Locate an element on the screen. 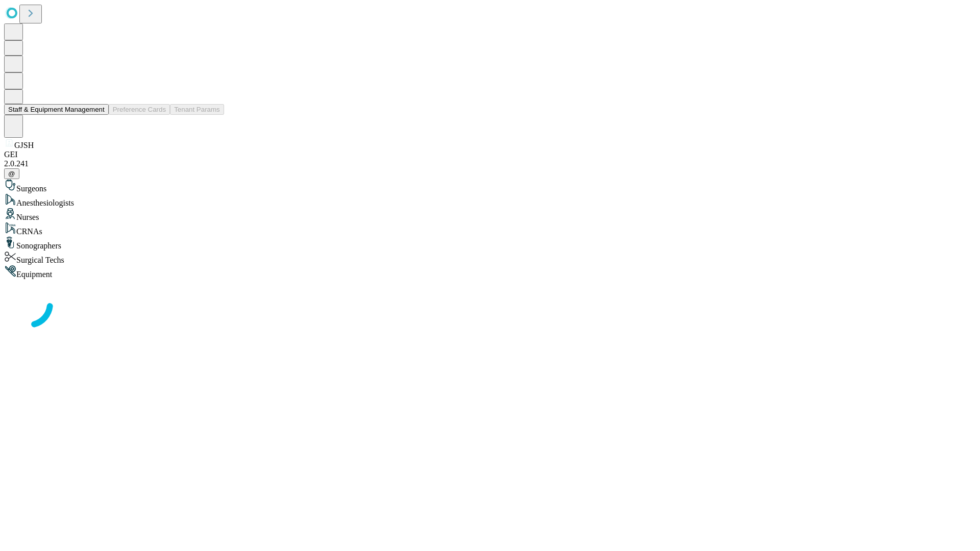  div: 2.0.241 is located at coordinates (490, 164).